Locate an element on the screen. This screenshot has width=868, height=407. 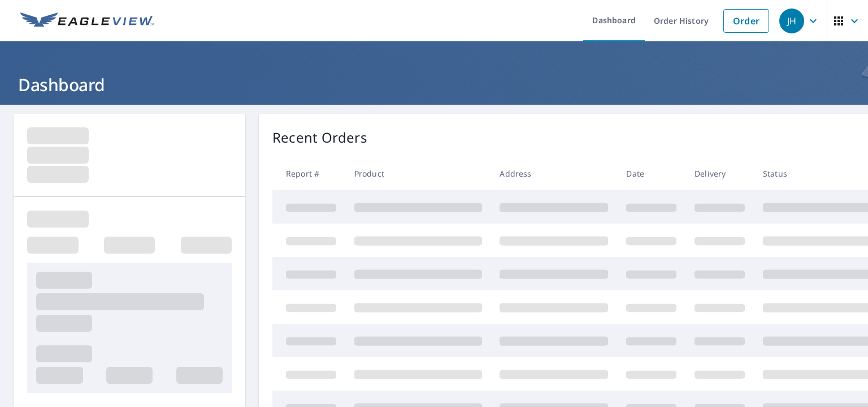
th: Product is located at coordinates (418, 173).